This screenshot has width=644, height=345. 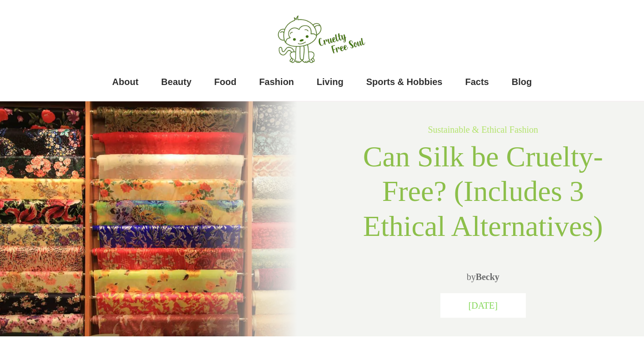 What do you see at coordinates (177, 82) in the screenshot?
I see `span: Beauty` at bounding box center [177, 82].